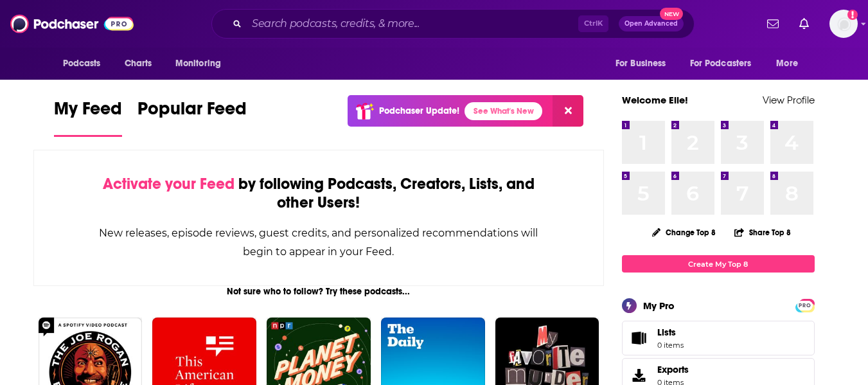  What do you see at coordinates (138, 63) in the screenshot?
I see `span: Charts` at bounding box center [138, 63].